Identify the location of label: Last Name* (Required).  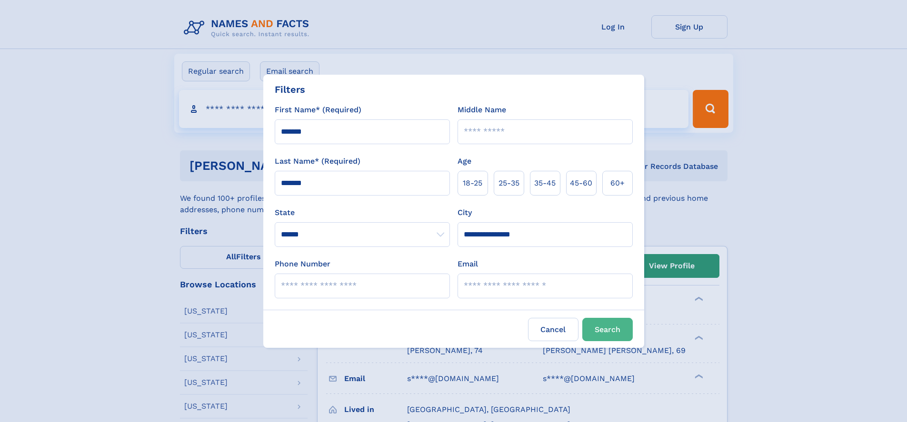
(318, 161).